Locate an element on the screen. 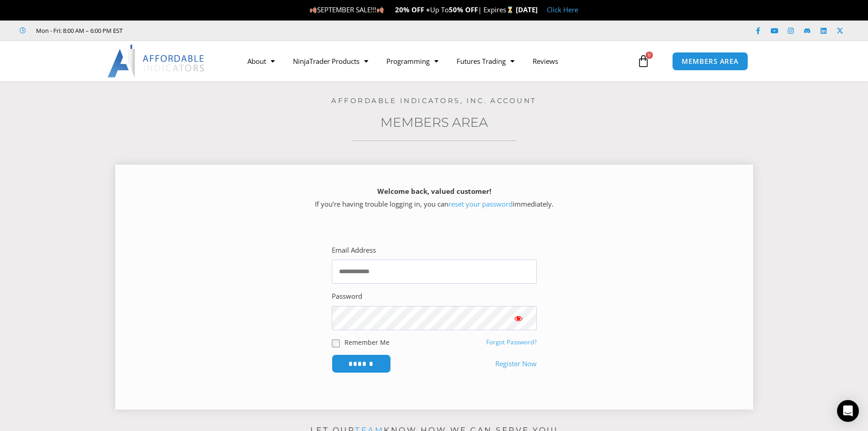  a: About is located at coordinates (261, 61).